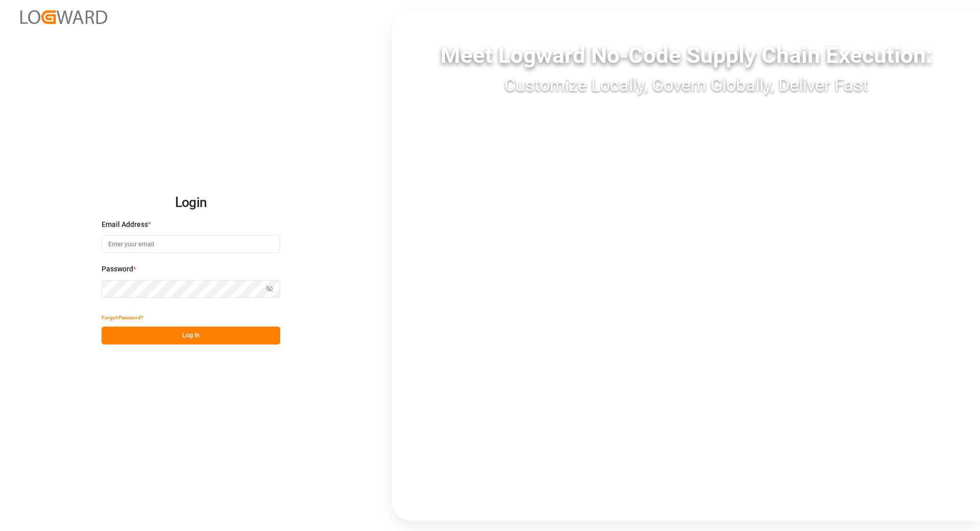 The width and height of the screenshot is (980, 531). I want to click on button: Log In, so click(191, 335).